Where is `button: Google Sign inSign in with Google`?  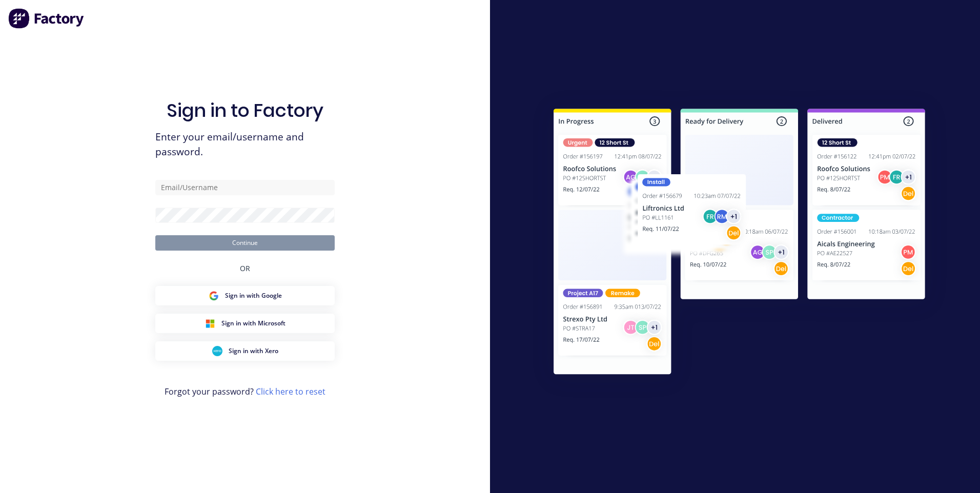 button: Google Sign inSign in with Google is located at coordinates (245, 296).